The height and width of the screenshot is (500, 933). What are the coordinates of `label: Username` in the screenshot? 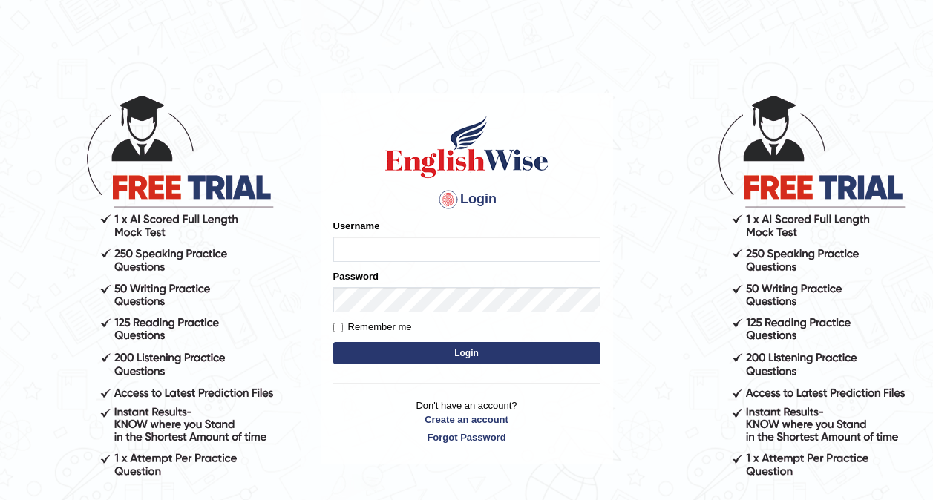 It's located at (356, 226).